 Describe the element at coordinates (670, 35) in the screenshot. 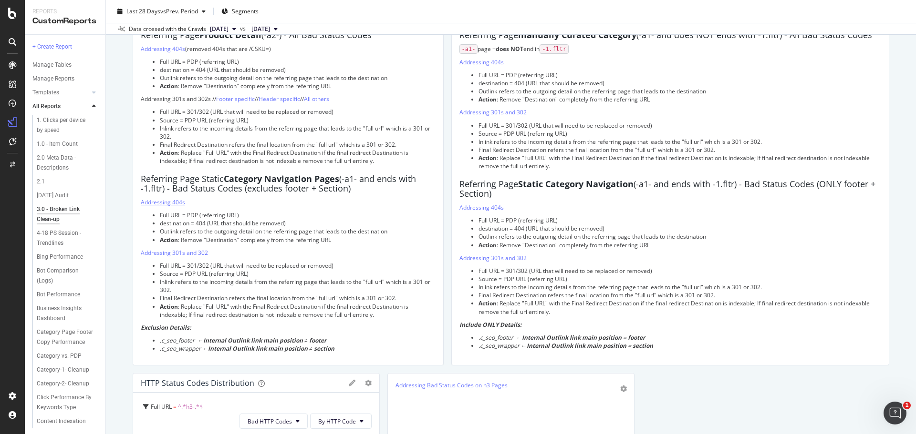

I see `h2: Referring Page (-a1- and does NOT ends with -1.fltr) - All Bad Status Codes` at that location.